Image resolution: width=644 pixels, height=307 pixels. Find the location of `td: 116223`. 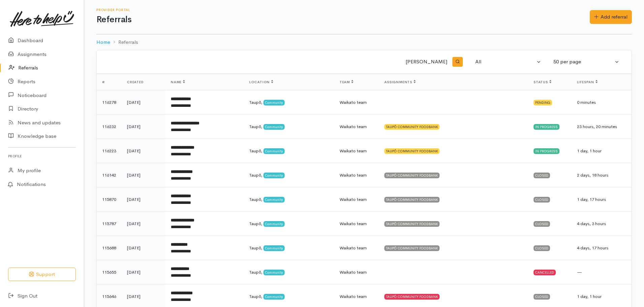

td: 116223 is located at coordinates (109, 151).